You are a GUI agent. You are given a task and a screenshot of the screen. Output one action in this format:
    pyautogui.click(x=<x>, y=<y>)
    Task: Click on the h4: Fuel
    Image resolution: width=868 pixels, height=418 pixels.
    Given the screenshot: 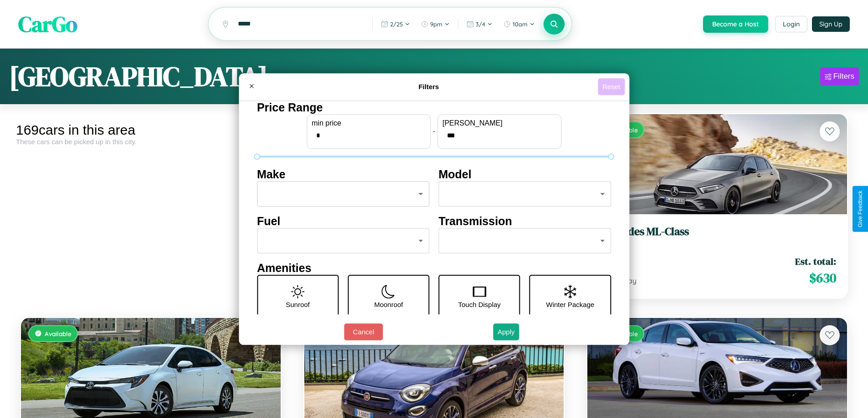 What is the action you would take?
    pyautogui.click(x=343, y=221)
    